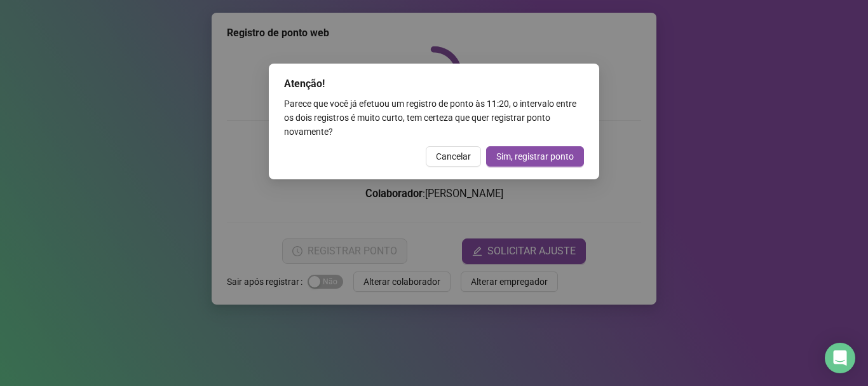  What do you see at coordinates (453, 156) in the screenshot?
I see `button: Cancelar` at bounding box center [453, 156].